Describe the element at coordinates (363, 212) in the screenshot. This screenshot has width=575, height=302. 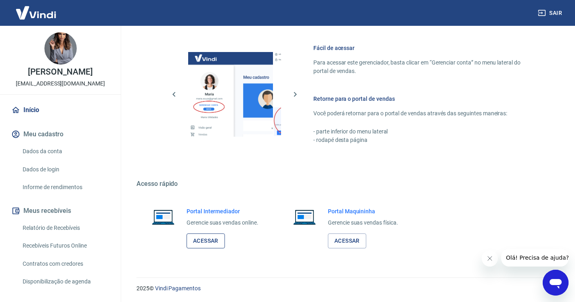
I see `h6: Portal Maquininha` at that location.